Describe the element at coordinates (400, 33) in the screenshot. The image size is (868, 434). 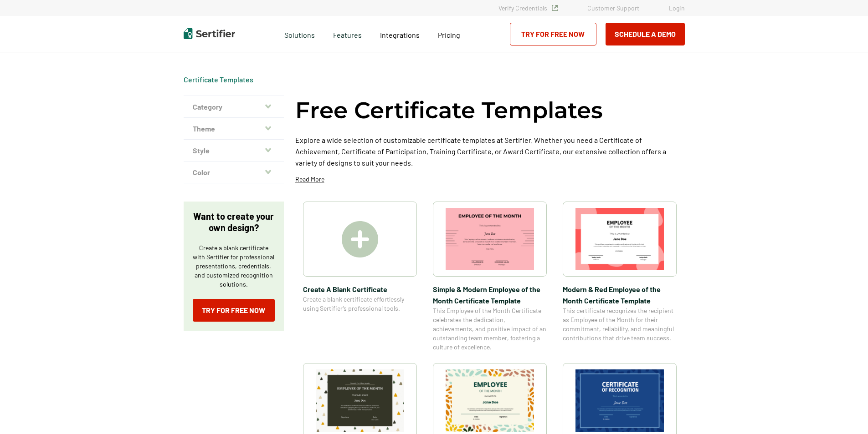
I see `a: Integrations` at that location.